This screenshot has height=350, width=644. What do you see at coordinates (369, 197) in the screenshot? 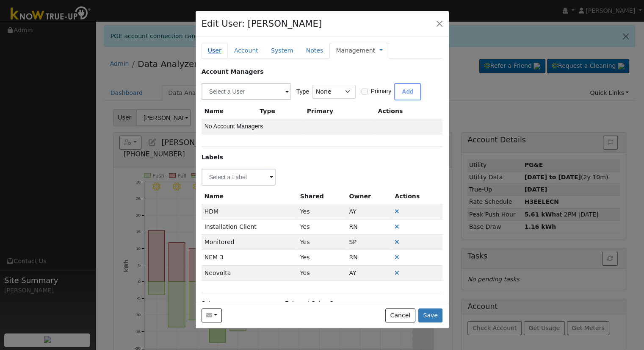
I see `th: Owner` at bounding box center [369, 197].